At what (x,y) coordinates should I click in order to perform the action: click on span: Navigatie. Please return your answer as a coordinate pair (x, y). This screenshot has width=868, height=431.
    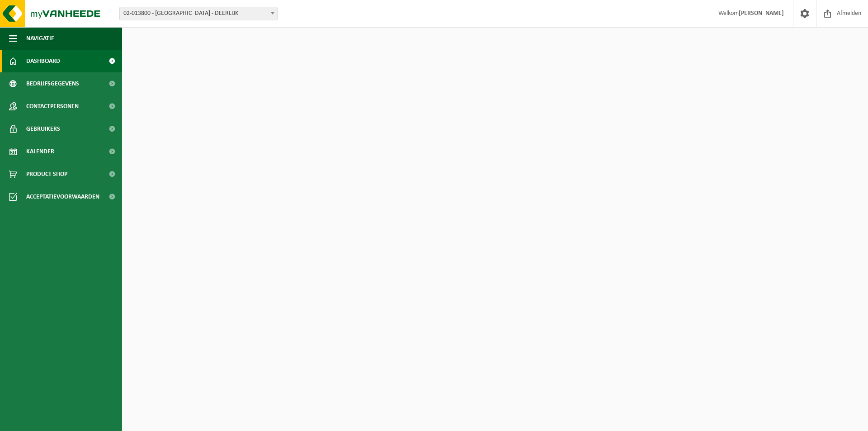
    Looking at the image, I should click on (40, 38).